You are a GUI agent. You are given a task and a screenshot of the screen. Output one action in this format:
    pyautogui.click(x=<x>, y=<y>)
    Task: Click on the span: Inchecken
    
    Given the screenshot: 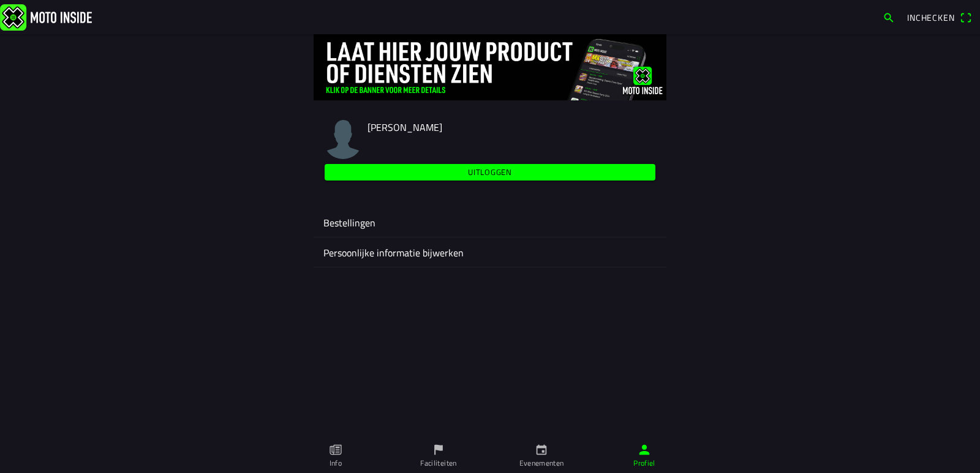 What is the action you would take?
    pyautogui.click(x=931, y=17)
    